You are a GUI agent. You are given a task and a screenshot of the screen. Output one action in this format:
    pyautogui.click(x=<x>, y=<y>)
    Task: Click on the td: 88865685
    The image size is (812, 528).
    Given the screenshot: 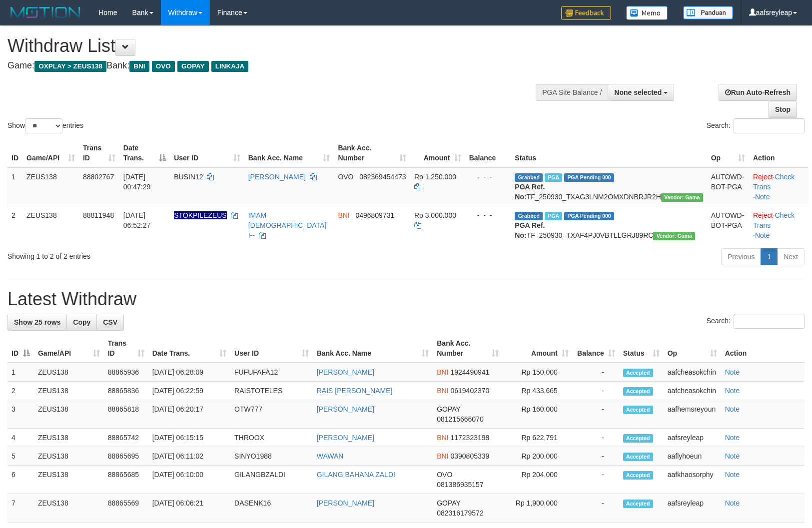 What is the action you would take?
    pyautogui.click(x=126, y=479)
    